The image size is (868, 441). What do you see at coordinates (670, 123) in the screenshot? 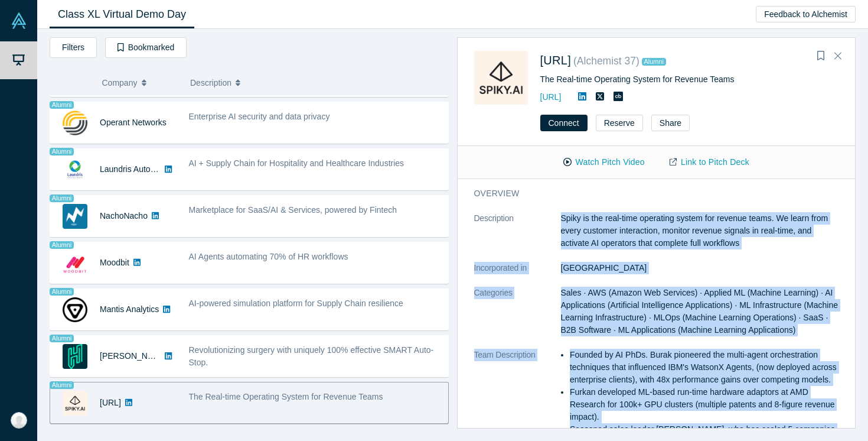
I see `button: Share` at bounding box center [670, 123].